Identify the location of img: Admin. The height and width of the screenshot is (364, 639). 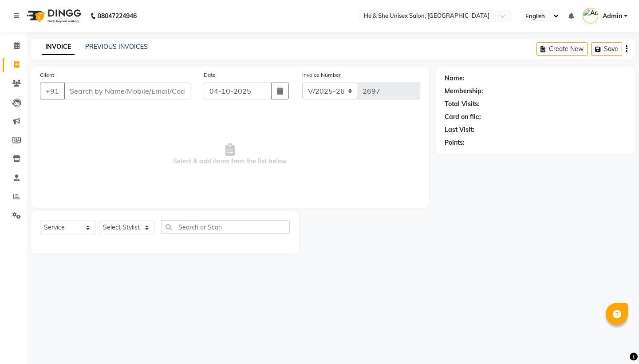
(590, 15).